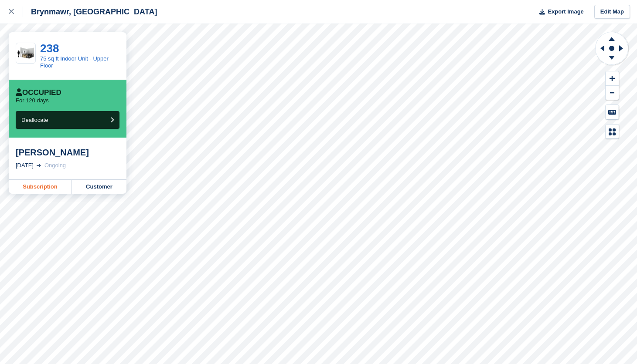  I want to click on div: Ongoing, so click(55, 166).